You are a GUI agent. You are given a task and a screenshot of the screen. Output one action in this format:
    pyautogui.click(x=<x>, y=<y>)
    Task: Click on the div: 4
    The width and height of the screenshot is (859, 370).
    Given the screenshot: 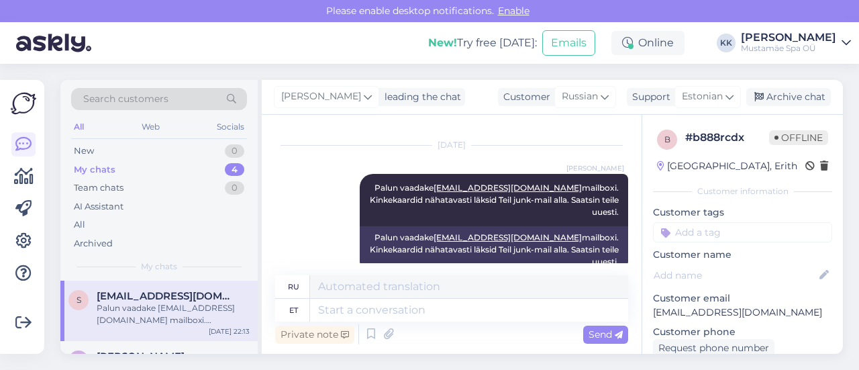 What is the action you would take?
    pyautogui.click(x=234, y=170)
    